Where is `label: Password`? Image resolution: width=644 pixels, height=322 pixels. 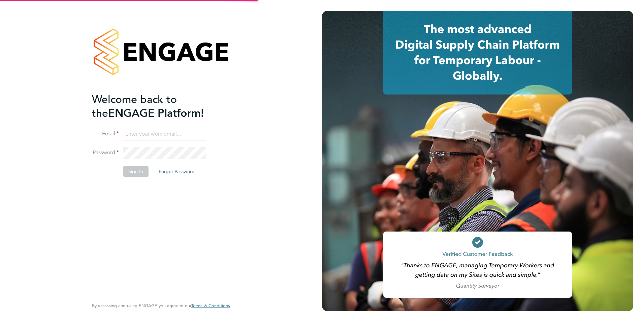
label: Password is located at coordinates (105, 152).